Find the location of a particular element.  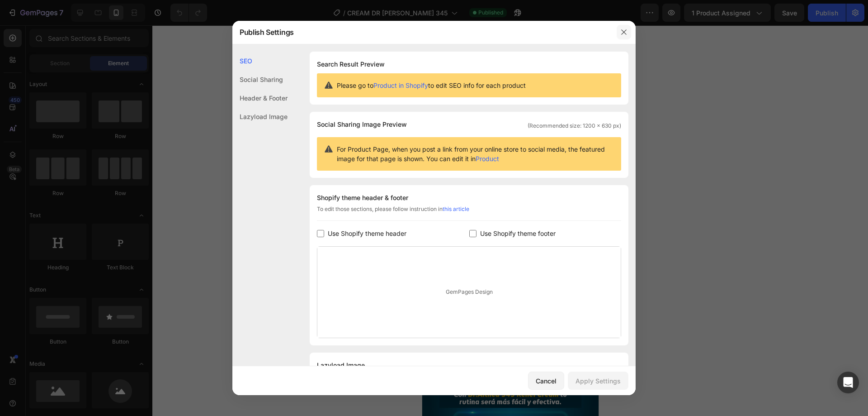

span: Use Shopify theme footer is located at coordinates (518, 233).